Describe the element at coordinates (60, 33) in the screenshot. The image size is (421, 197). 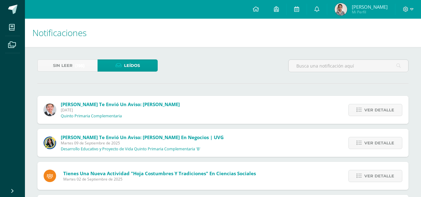
I see `span: Notificaciones` at that location.